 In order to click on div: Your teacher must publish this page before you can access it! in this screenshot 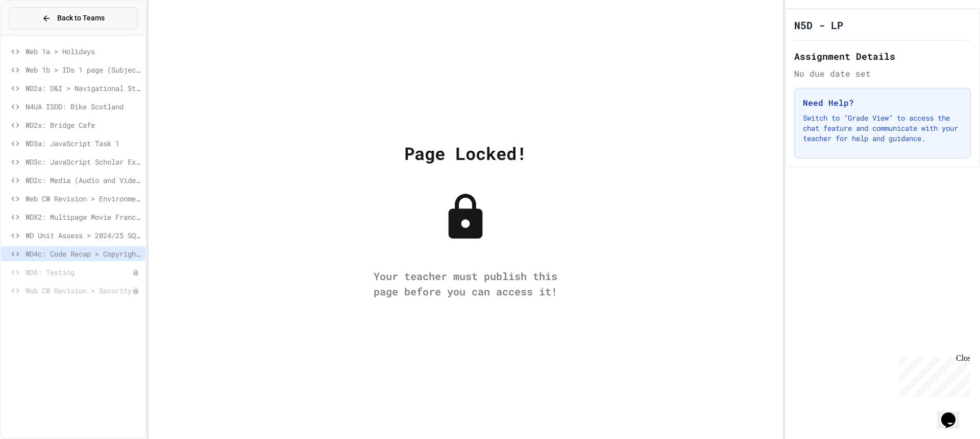, I will do `click(466, 283)`.